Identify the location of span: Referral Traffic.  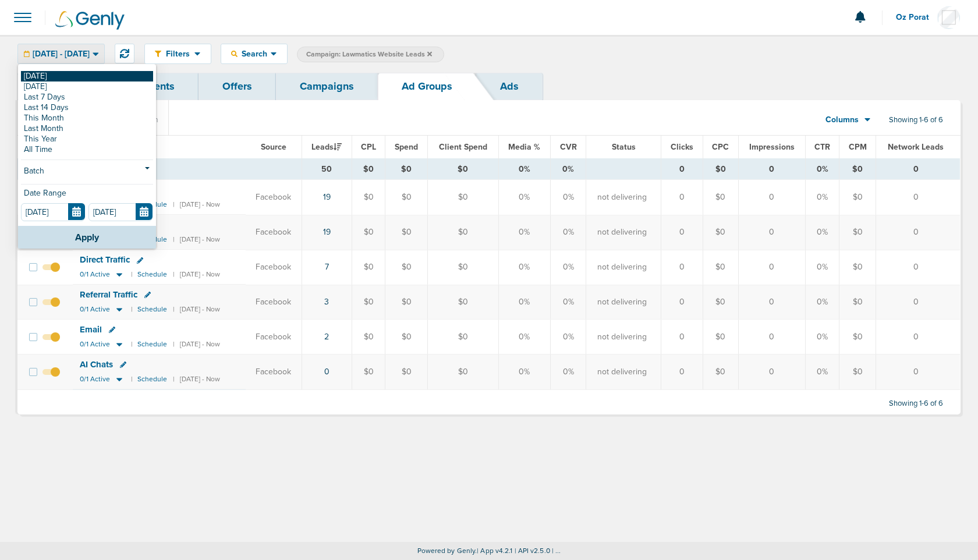
(108, 294).